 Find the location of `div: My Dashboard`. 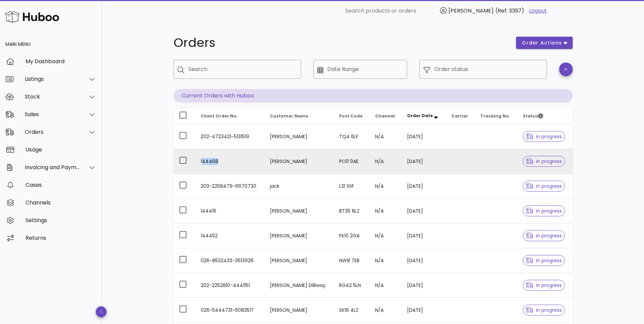

div: My Dashboard is located at coordinates (61, 61).